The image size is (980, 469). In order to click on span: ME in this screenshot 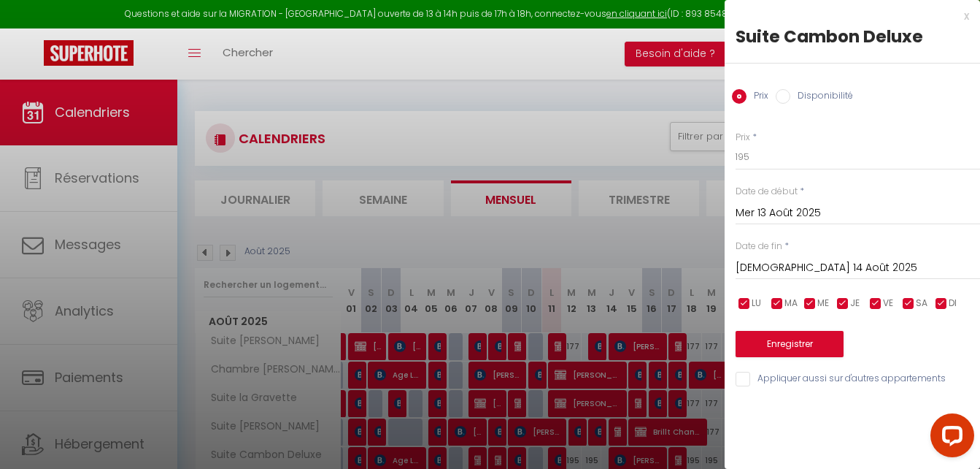, I will do `click(823, 303)`.